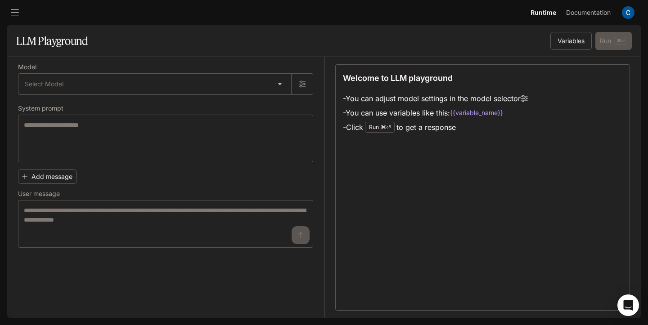  What do you see at coordinates (476, 113) in the screenshot?
I see `code: {{variable_name}}` at bounding box center [476, 113].